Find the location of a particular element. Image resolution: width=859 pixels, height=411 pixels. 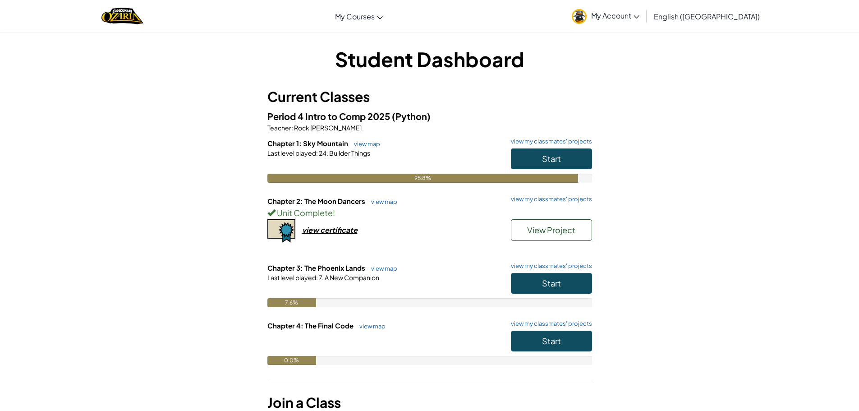

div: 95.8% is located at coordinates (423, 178).